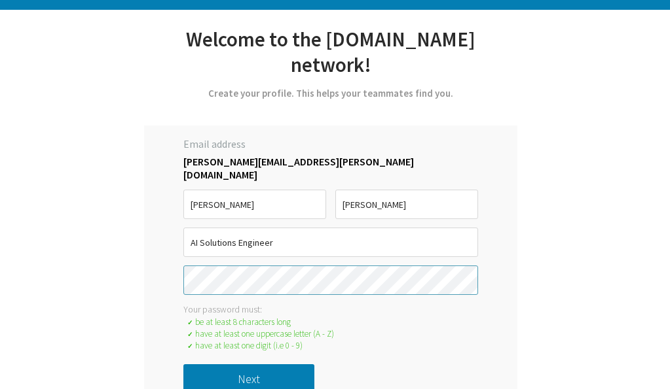 This screenshot has width=670, height=389. Describe the element at coordinates (331, 242) in the screenshot. I see `input: Job Title` at that location.